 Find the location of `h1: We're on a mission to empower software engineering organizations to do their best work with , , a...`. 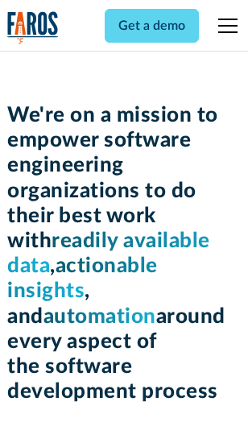

h1: We're on a mission to empower software engineering organizations to do their best work with , , a... is located at coordinates (124, 253).